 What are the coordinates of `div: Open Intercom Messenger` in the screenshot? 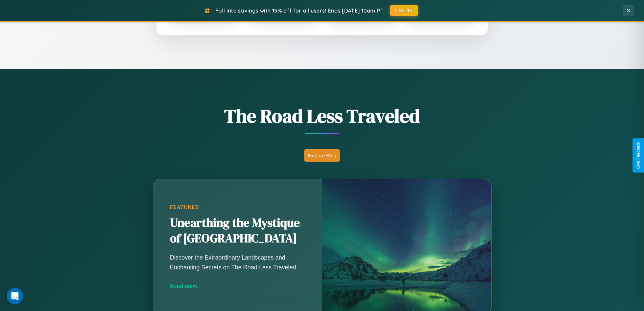 It's located at (15, 296).